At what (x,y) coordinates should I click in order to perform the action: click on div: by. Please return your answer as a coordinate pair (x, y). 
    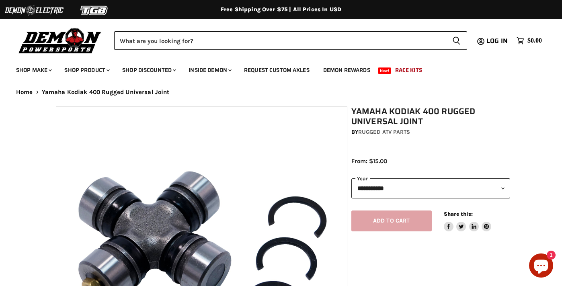
    Looking at the image, I should click on (430, 132).